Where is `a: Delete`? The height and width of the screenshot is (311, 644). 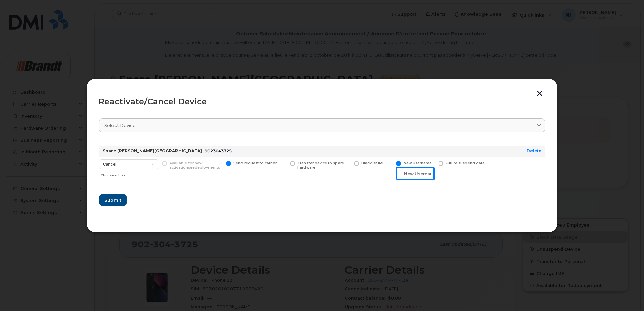 a: Delete is located at coordinates (534, 151).